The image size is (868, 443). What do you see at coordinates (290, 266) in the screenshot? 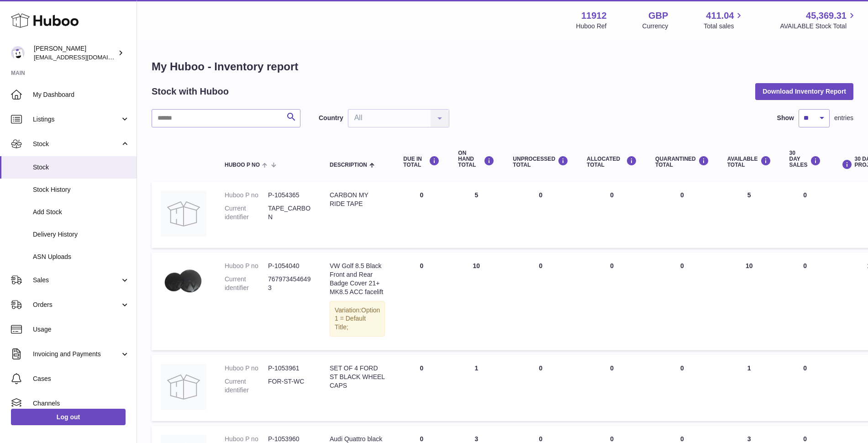
I see `dd: P-1054040` at bounding box center [290, 266].